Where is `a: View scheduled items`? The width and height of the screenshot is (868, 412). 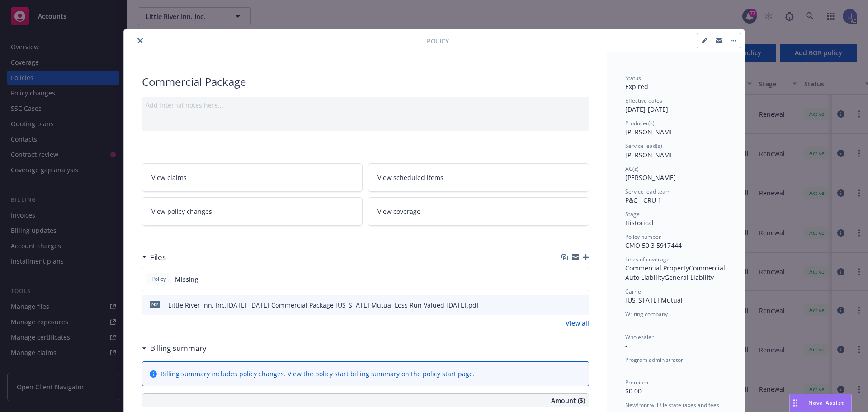
a: View scheduled items is located at coordinates (478, 177).